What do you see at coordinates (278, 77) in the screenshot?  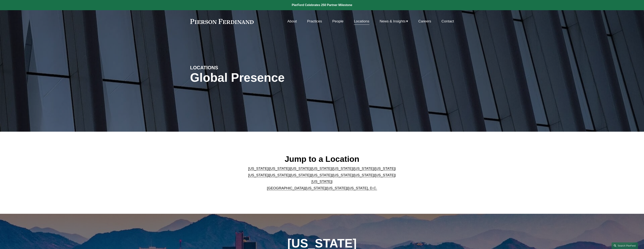 I see `h1: Global Presence` at bounding box center [278, 77].